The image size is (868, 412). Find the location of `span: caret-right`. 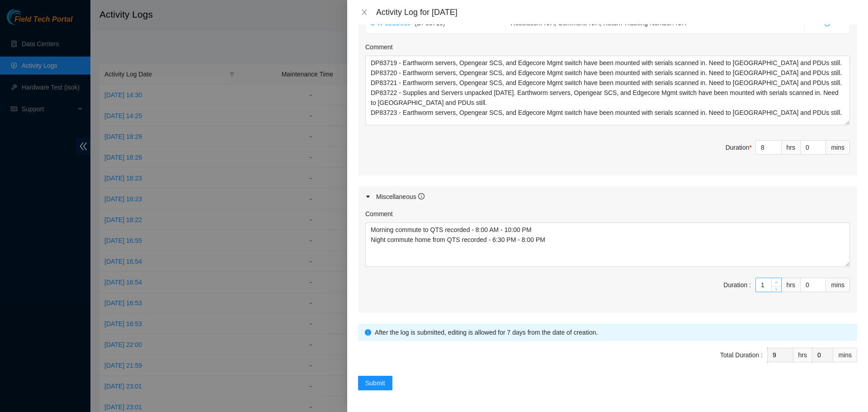

span: caret-right is located at coordinates (368, 197).